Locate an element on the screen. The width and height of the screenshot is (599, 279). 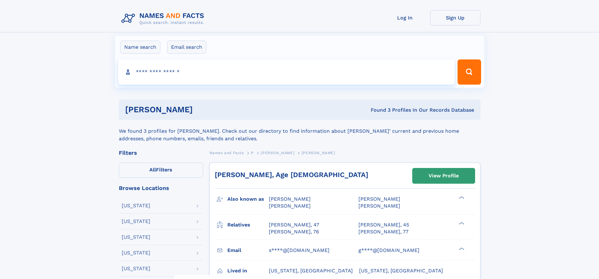
div: View Profile is located at coordinates (443, 176).